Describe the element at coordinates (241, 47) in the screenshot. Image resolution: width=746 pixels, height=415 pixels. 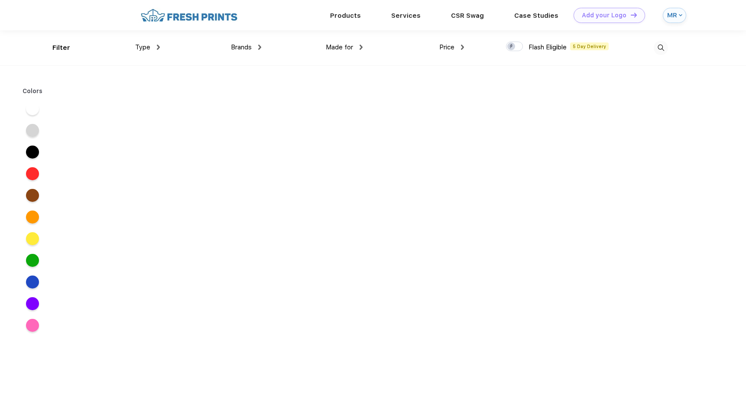
I see `span: Brands` at that location.